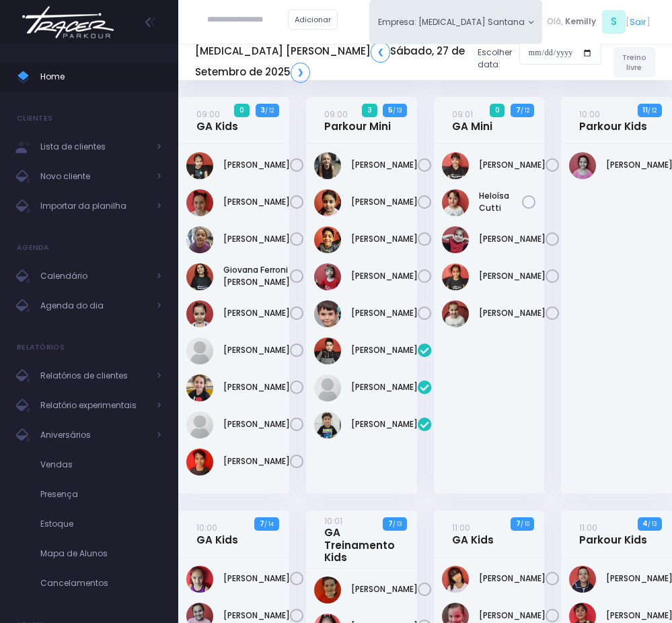 The image size is (672, 623). Describe the element at coordinates (357, 120) in the screenshot. I see `a: 09:00Parkour Mini` at that location.